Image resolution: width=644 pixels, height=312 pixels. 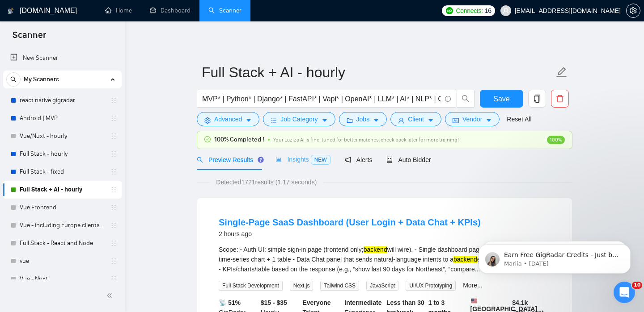 What do you see at coordinates (97, 30) in the screenshot?
I see `p: Earn Free GigRadar Credits - Just by Sharing Your Story! 💬 Want more credits for sending proposal...` at bounding box center [97, 30].